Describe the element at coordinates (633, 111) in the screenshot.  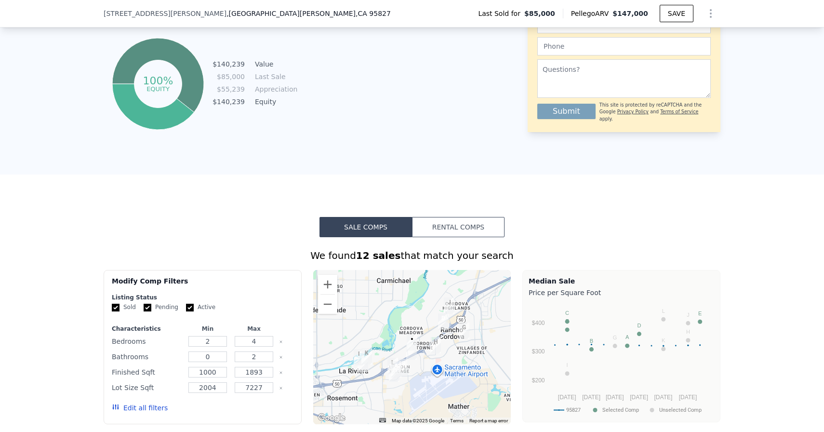
I see `a: Privacy Policy` at that location.